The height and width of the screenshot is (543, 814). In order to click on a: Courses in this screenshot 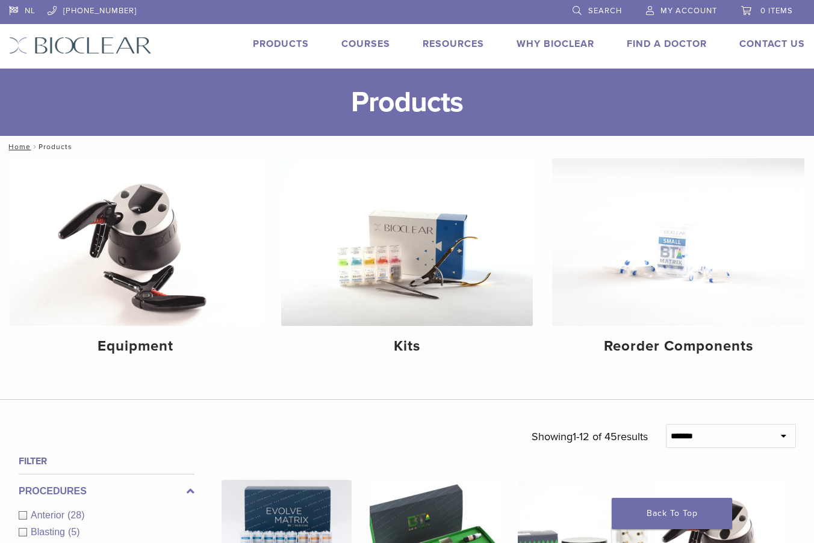, I will do `click(365, 44)`.